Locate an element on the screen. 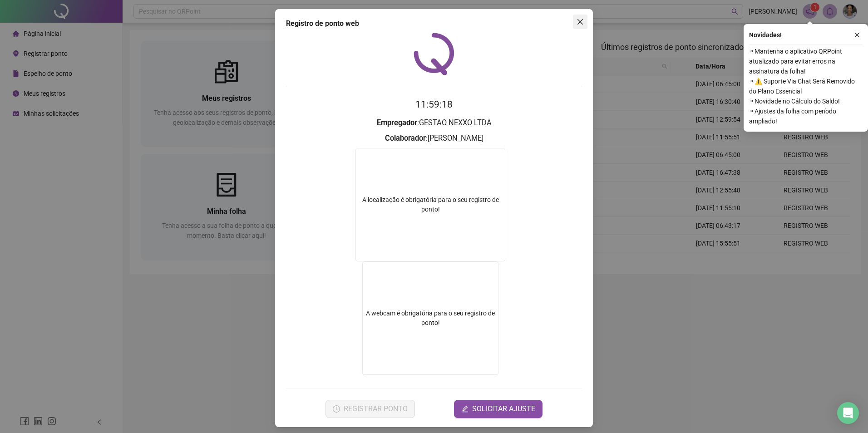 The height and width of the screenshot is (433, 868). span: edit is located at coordinates (465, 409).